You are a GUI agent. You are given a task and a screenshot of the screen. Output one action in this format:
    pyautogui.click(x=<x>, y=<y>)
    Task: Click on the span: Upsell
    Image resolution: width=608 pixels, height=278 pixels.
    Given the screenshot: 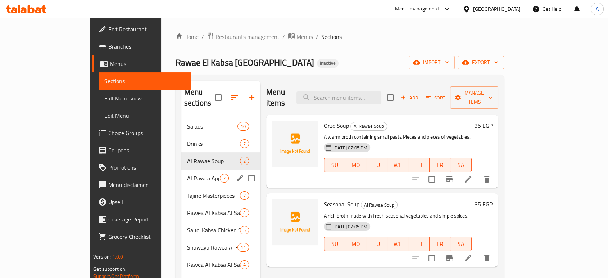 What is the action you would take?
    pyautogui.click(x=147, y=202)
    